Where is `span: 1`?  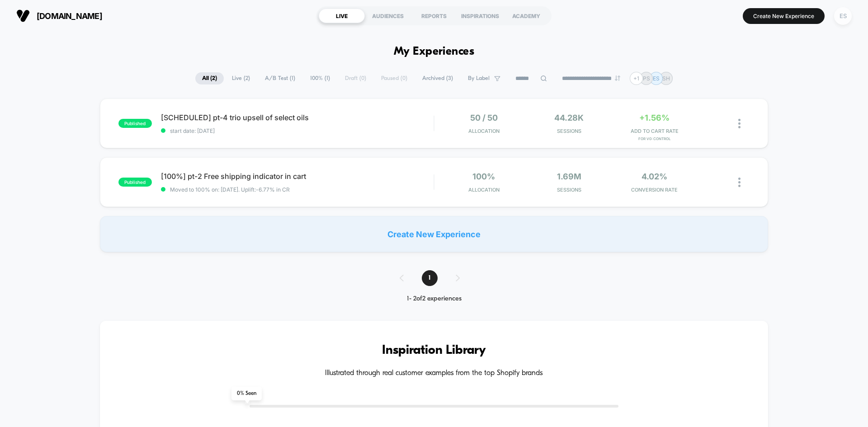 span: 1 is located at coordinates (429, 278).